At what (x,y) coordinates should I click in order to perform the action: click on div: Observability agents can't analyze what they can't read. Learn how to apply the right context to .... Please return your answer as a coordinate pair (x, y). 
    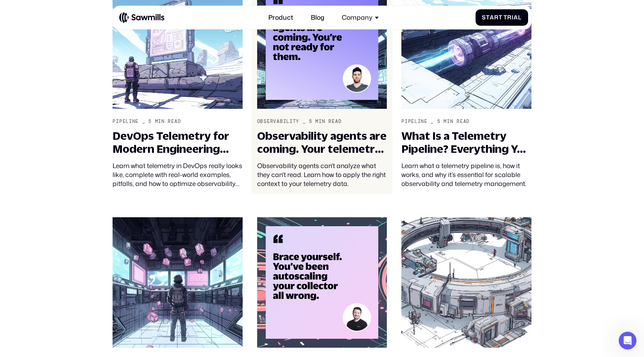
    Looking at the image, I should click on (322, 175).